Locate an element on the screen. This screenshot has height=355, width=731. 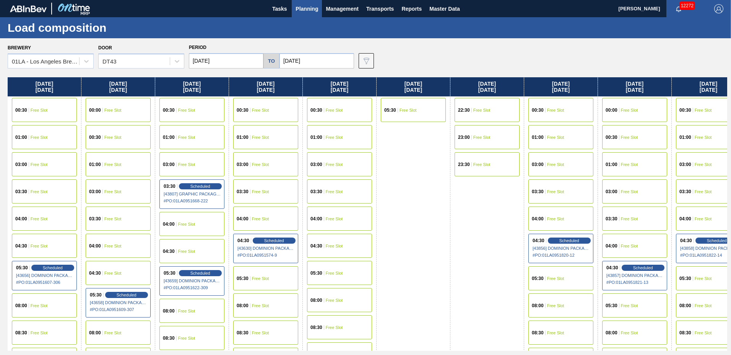
span: 12272 is located at coordinates (687, 6).